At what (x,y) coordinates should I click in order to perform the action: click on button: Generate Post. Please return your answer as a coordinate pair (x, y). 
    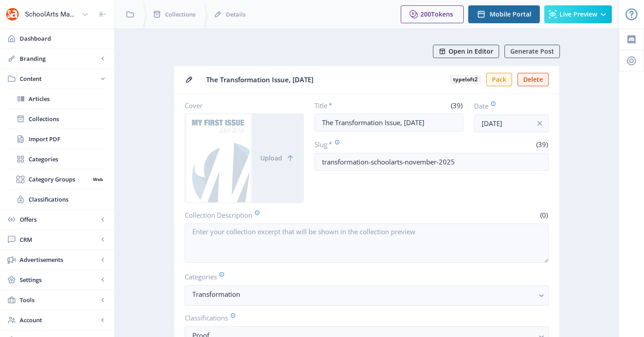
    Looking at the image, I should click on (532, 52).